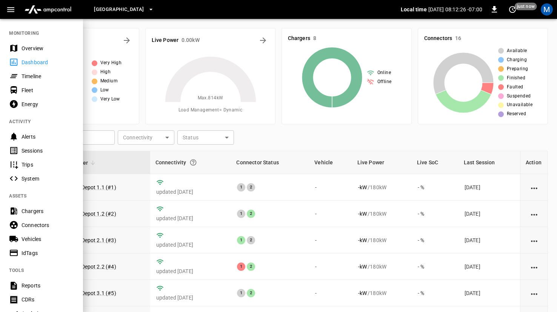  I want to click on div: Fleet, so click(48, 90).